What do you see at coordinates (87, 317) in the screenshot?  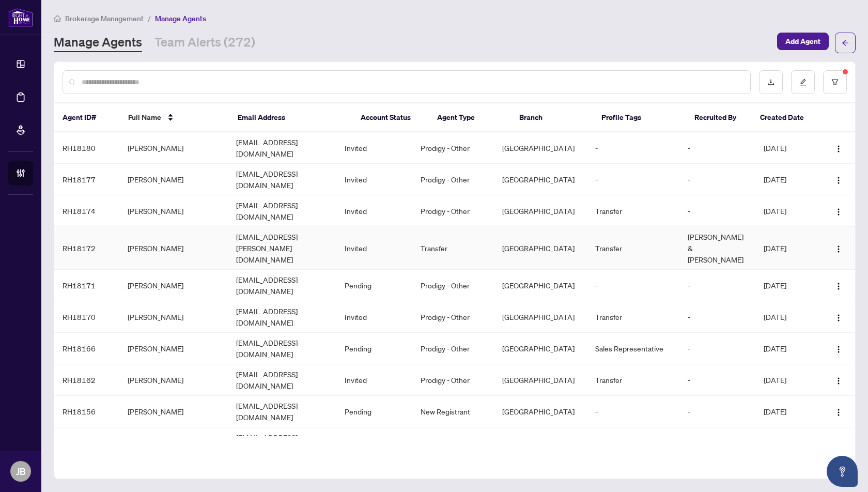 I see `td: RH18170` at bounding box center [87, 317].